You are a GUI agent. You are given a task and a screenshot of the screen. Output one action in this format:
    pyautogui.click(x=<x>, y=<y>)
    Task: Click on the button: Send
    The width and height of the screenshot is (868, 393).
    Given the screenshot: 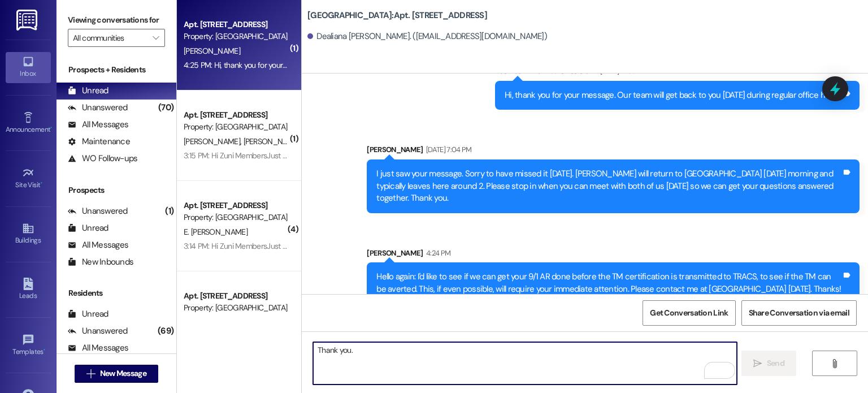 What is the action you would take?
    pyautogui.click(x=768, y=363)
    